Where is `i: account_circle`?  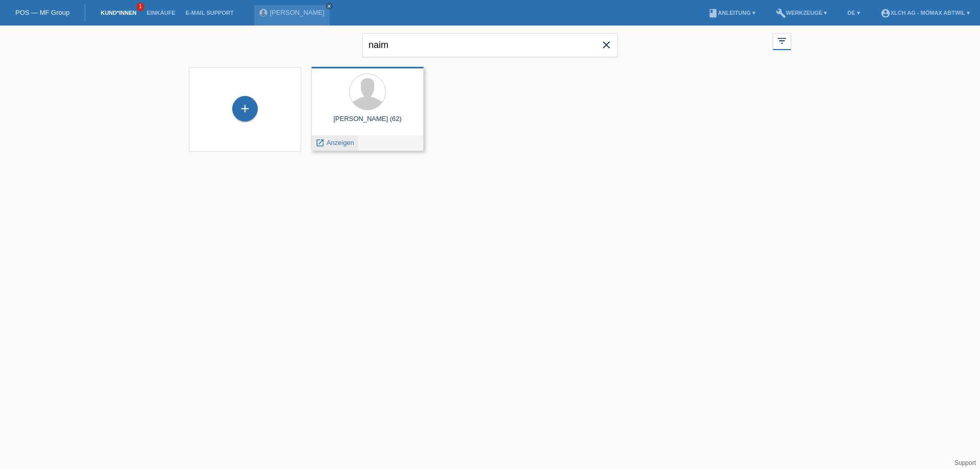 i: account_circle is located at coordinates (886, 13).